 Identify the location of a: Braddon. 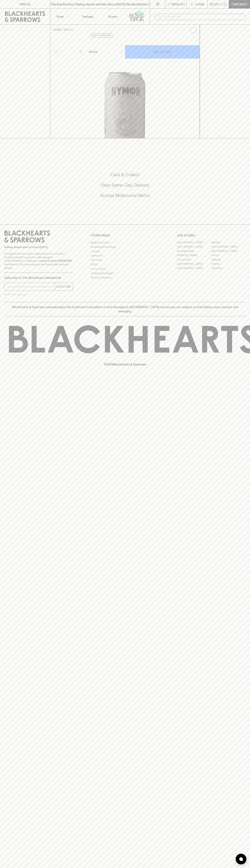
(229, 243).